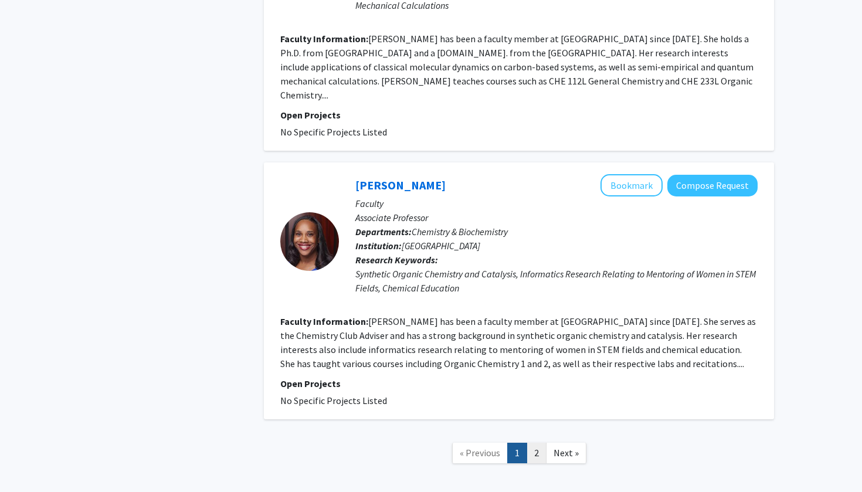 The width and height of the screenshot is (862, 492). What do you see at coordinates (378, 246) in the screenshot?
I see `b: Institution:` at bounding box center [378, 246].